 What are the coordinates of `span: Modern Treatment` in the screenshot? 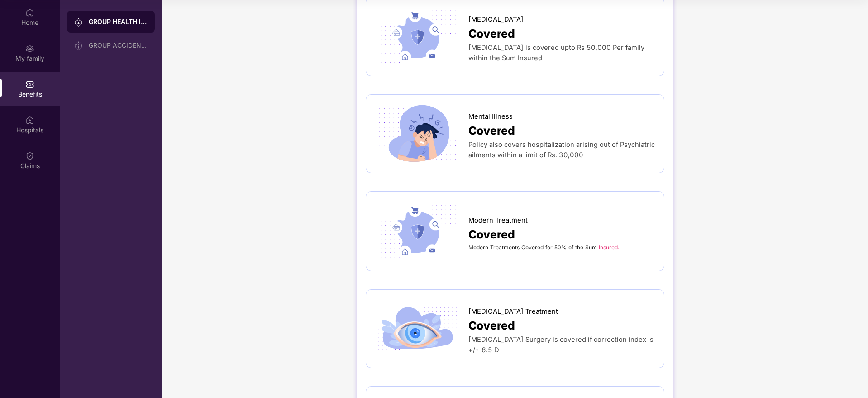 It's located at (498, 220).